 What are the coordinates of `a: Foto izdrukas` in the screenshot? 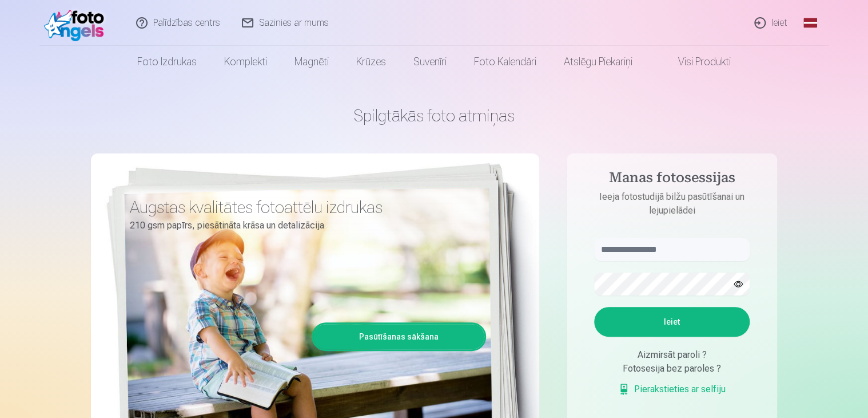 It's located at (167, 62).